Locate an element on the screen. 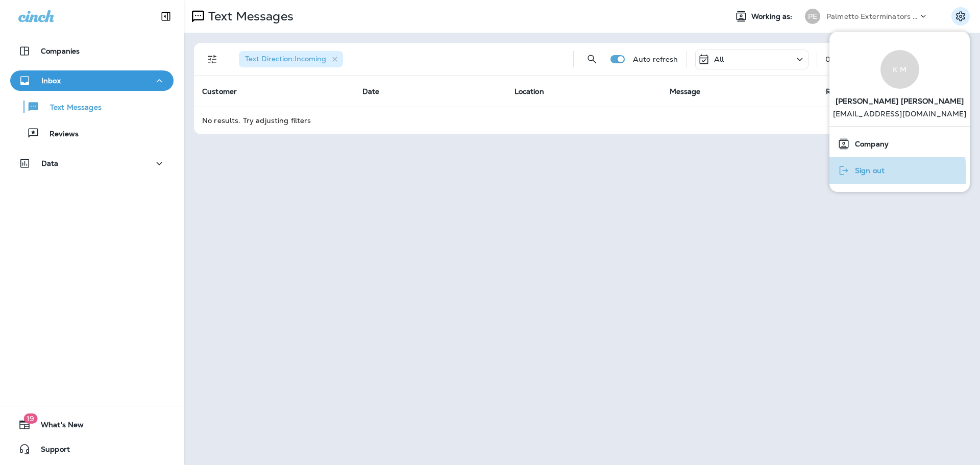 This screenshot has width=980, height=465. a: Company is located at coordinates (899, 144).